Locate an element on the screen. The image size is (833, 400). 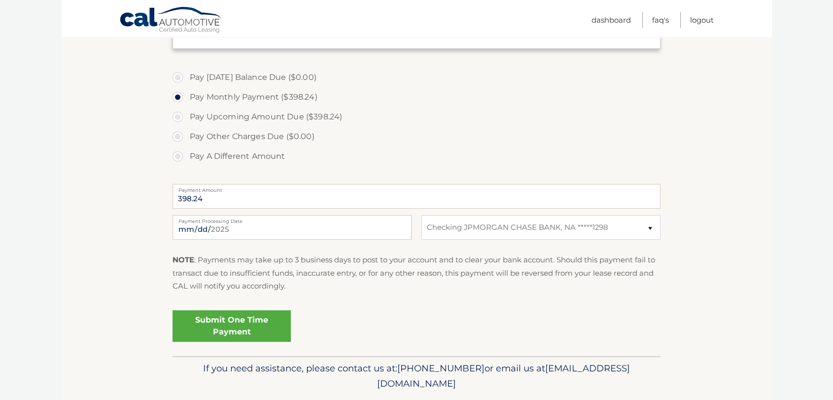
input: Payment Date is located at coordinates (292, 227).